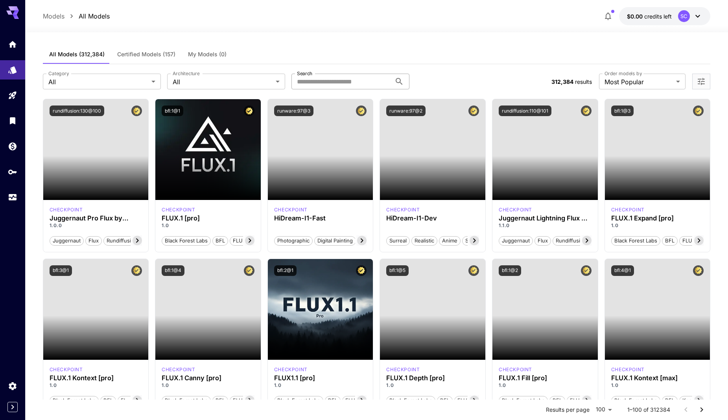 The width and height of the screenshot is (728, 420). I want to click on button: bfl:1@4, so click(173, 270).